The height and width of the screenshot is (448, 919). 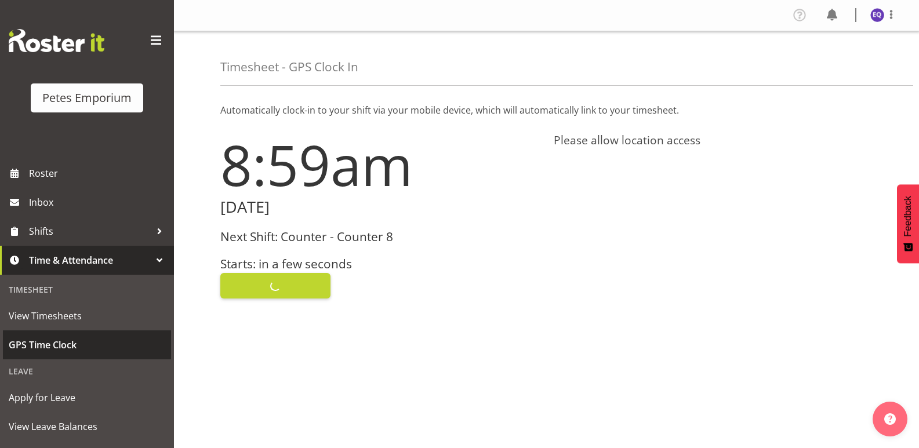 What do you see at coordinates (546, 110) in the screenshot?
I see `p: Automatically clock-in to your shift via your mobile device, which will automatically link to you...` at bounding box center [546, 110].